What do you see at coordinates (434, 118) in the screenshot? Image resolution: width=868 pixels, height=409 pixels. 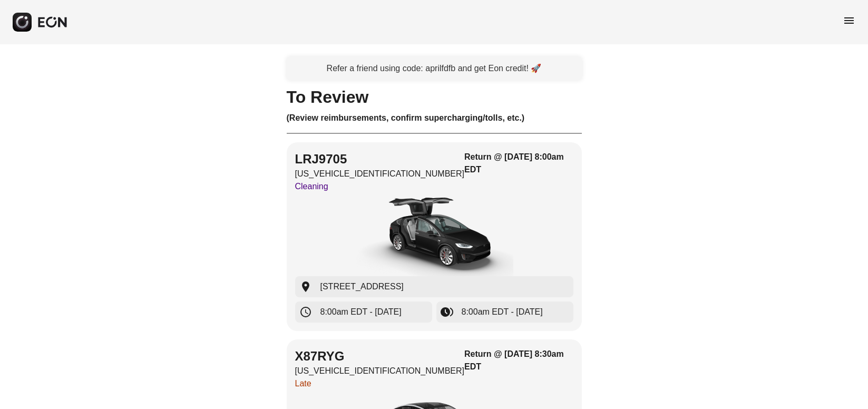 I see `h3: (Review reimbursements, confirm supercharging/tolls, etc.)` at bounding box center [434, 118].